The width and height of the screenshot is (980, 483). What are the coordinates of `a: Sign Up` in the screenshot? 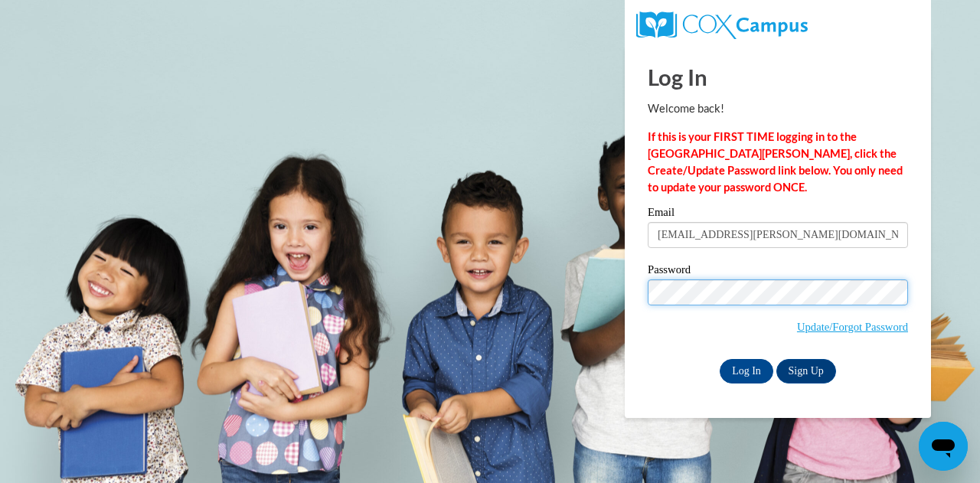 It's located at (806, 372).